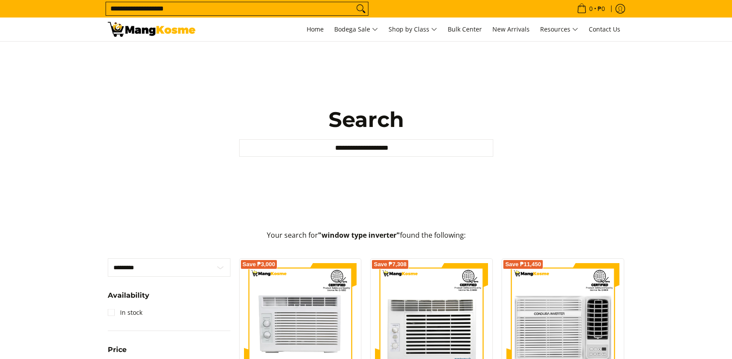 The height and width of the screenshot is (359, 732). Describe the element at coordinates (125, 313) in the screenshot. I see `a: In stock` at that location.